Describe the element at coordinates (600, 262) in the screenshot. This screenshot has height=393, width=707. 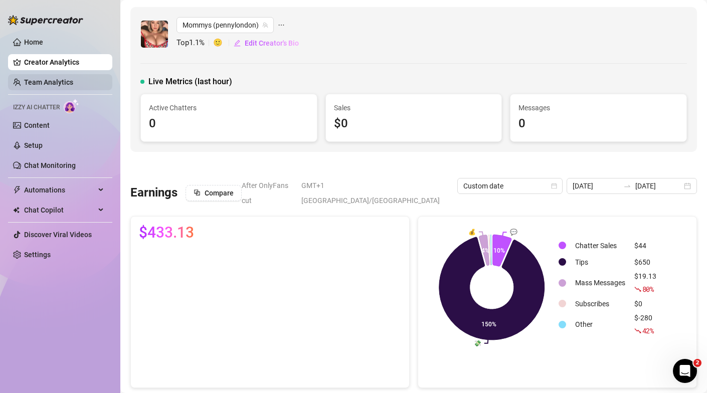
I see `td: Tips` at that location.